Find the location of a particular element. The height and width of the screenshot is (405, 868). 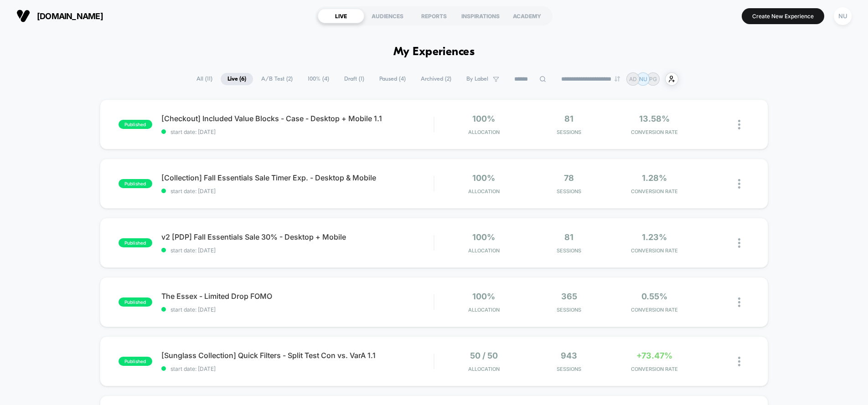

div: REPORTS is located at coordinates (434, 16).